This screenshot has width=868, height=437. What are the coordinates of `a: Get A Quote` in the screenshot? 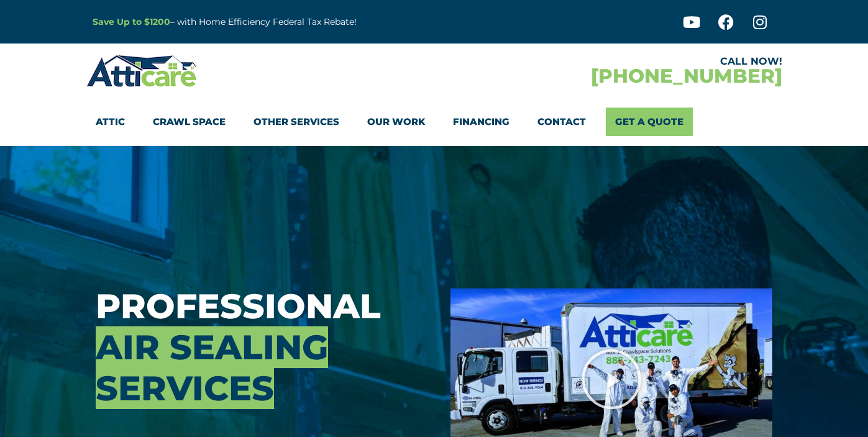 It's located at (650, 122).